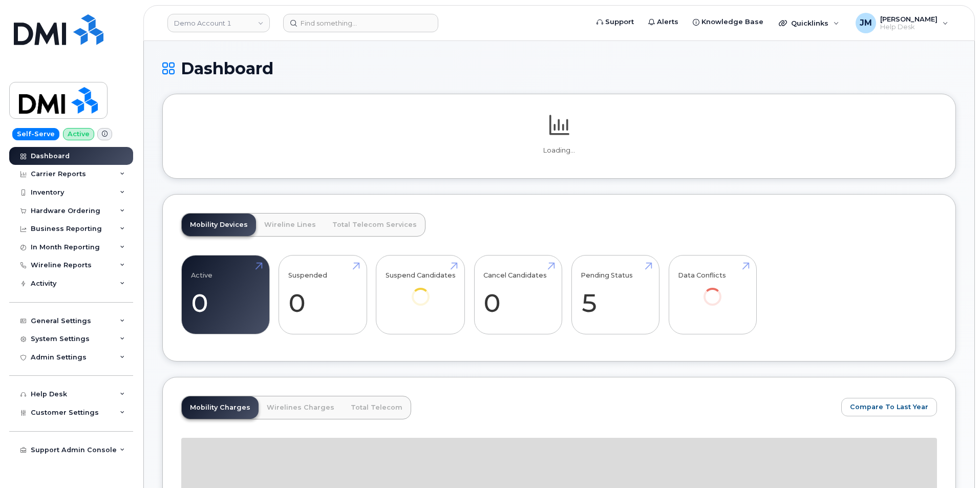 The image size is (980, 488). I want to click on a: Mobility Devices, so click(219, 225).